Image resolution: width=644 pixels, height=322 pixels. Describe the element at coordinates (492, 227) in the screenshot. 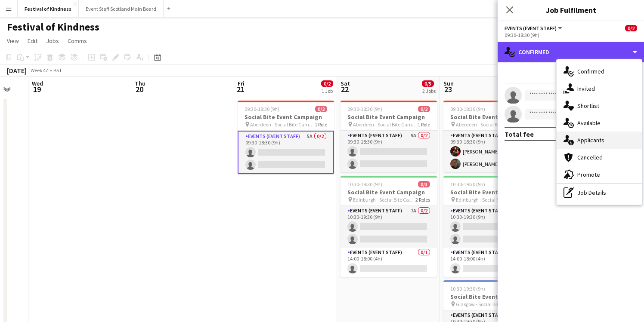

I see `app-card-role: Events (Event Staff)4A0/210:30-19:30 (9h)` at that location.